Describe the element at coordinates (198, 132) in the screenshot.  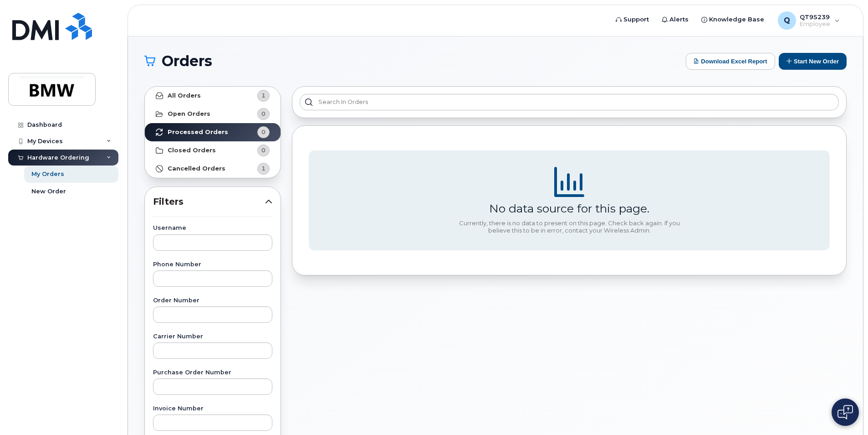
I see `strong: Processed Orders` at that location.